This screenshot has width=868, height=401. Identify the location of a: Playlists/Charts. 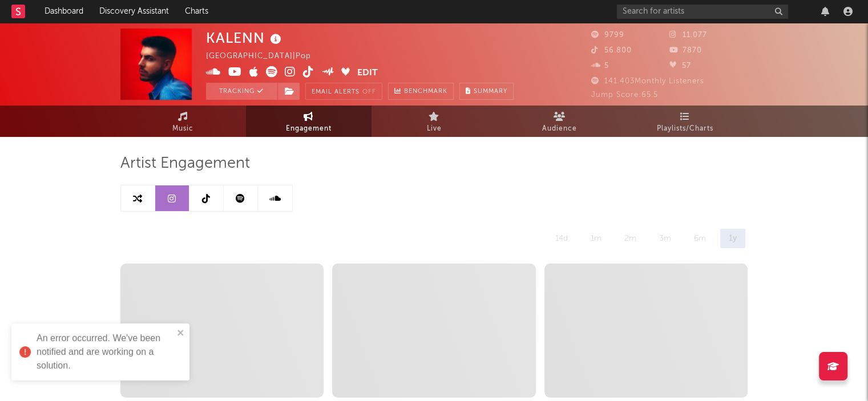
(685, 121).